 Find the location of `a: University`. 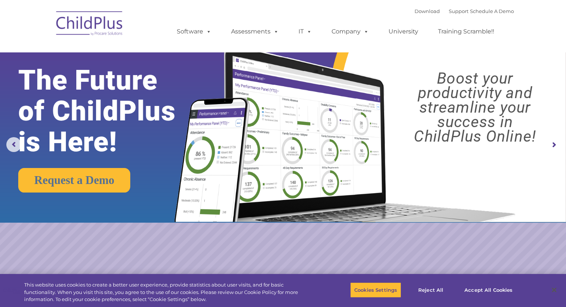

a: University is located at coordinates (403, 32).